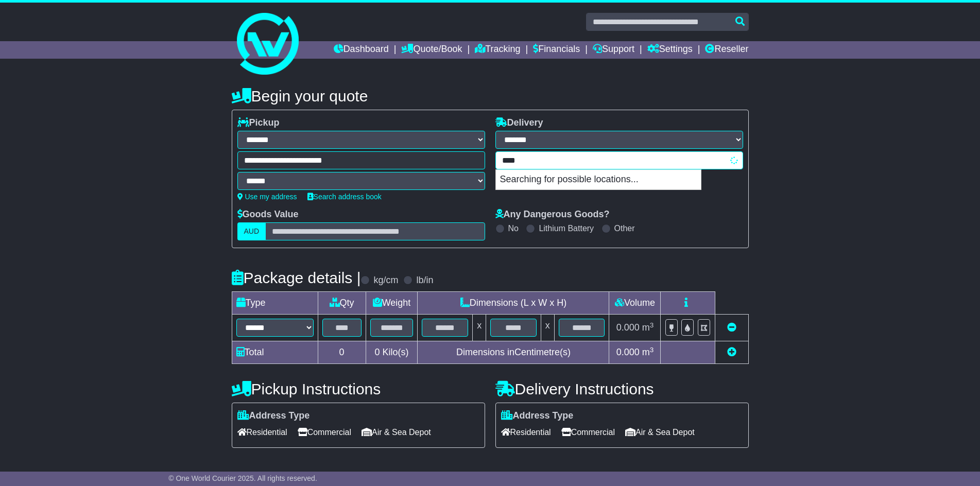 This screenshot has height=486, width=980. I want to click on td: Volume, so click(635, 303).